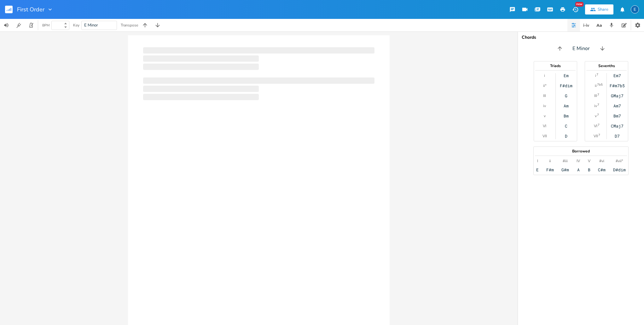  I want to click on div: D7, so click(617, 136).